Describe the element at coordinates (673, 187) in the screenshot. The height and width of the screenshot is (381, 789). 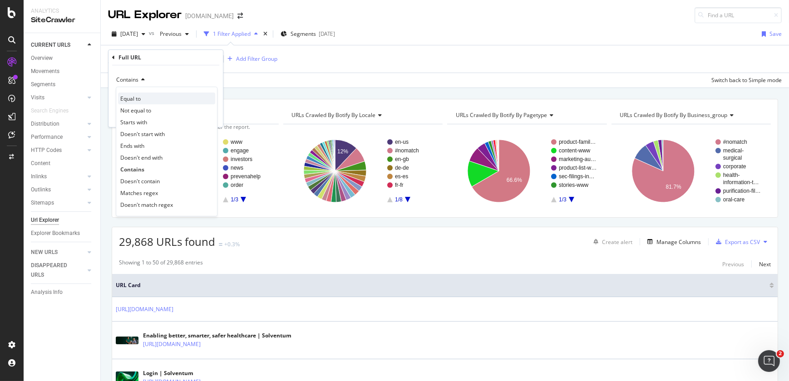
I see `text: 81.7%` at that location.